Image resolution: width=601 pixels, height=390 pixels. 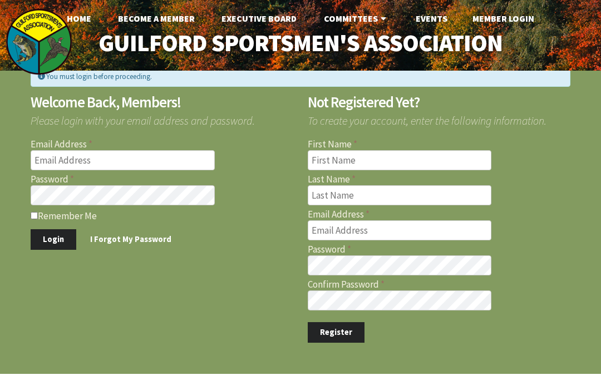 What do you see at coordinates (300, 43) in the screenshot?
I see `a: Guilford Sportsmen's Association` at bounding box center [300, 43].